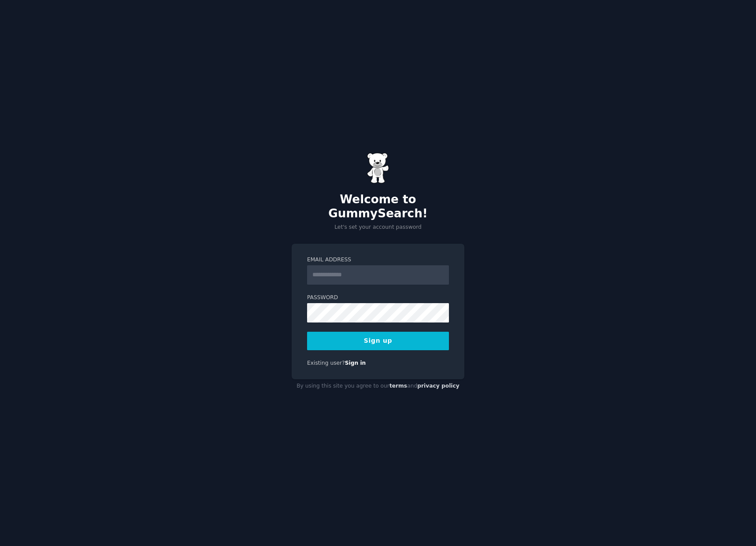 The height and width of the screenshot is (546, 756). Describe the element at coordinates (355, 363) in the screenshot. I see `a: Sign in` at that location.